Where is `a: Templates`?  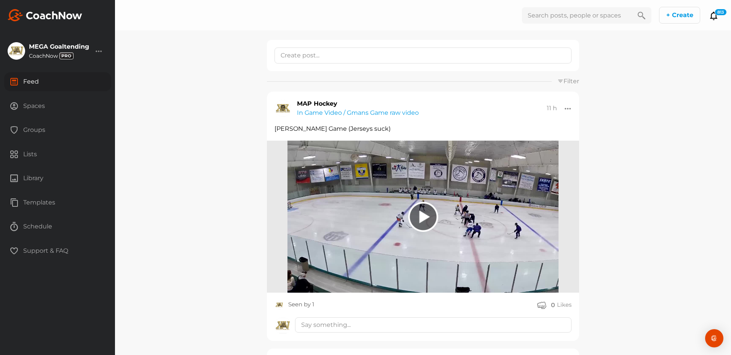 a: Templates is located at coordinates (57, 206).